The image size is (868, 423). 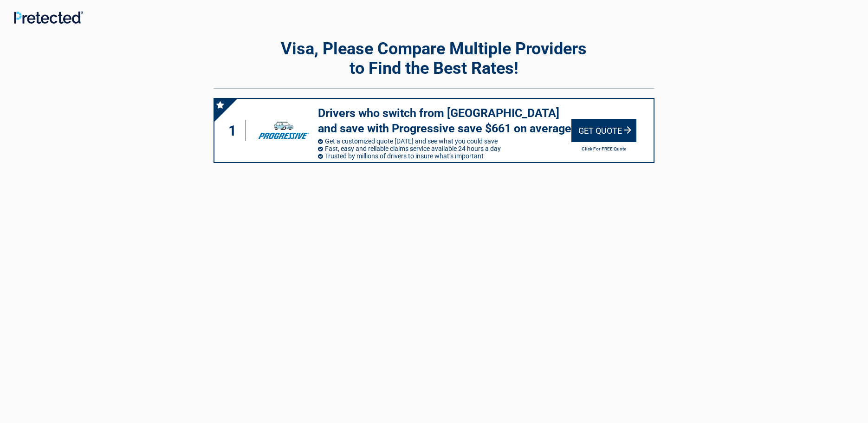 I want to click on li: Trusted by millions of drivers to insure what’s important, so click(x=444, y=156).